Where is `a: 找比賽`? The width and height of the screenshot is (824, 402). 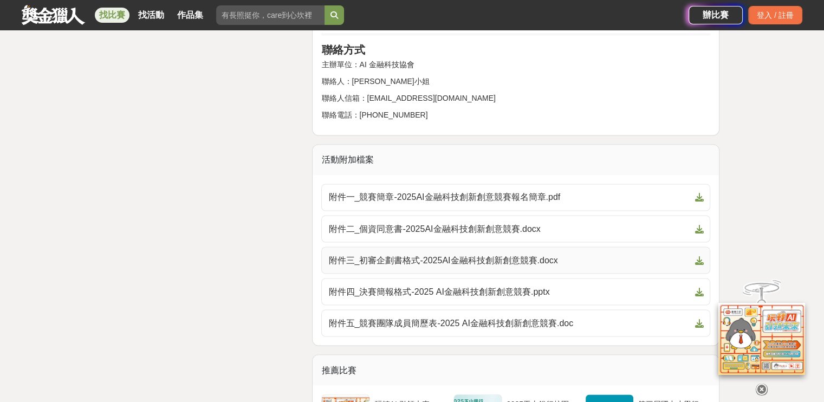 a: 找比賽 is located at coordinates (112, 15).